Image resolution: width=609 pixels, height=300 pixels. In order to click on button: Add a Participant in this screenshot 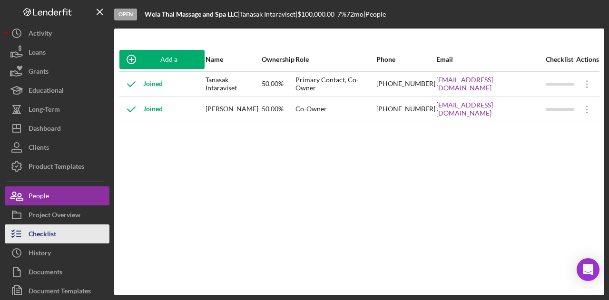, I will do `click(162, 59)`.